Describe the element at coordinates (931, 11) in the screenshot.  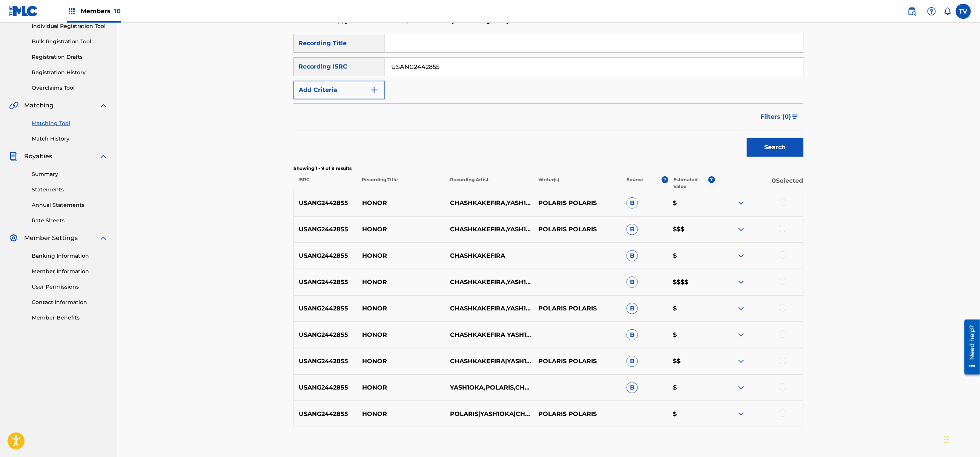
I see `img: help` at that location.